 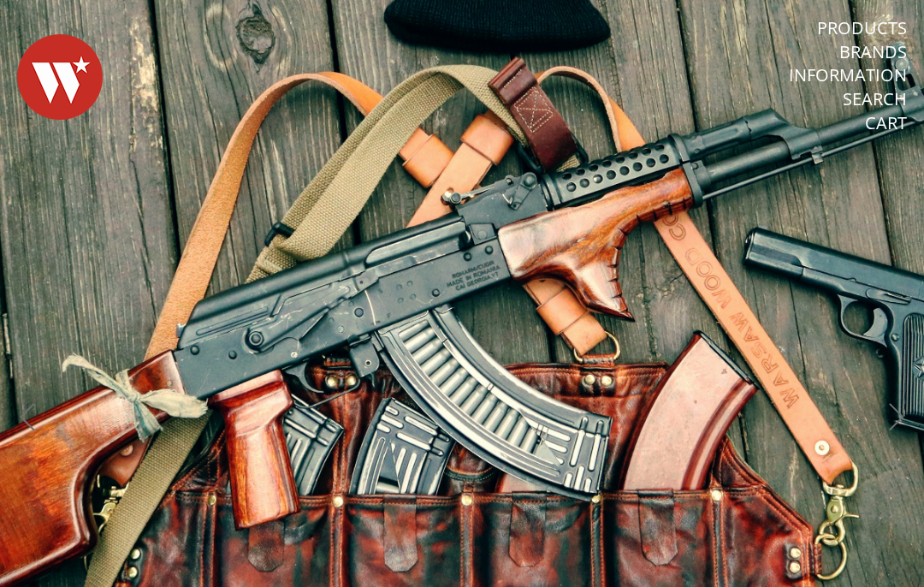 What do you see at coordinates (886, 123) in the screenshot?
I see `a: Cart` at bounding box center [886, 123].